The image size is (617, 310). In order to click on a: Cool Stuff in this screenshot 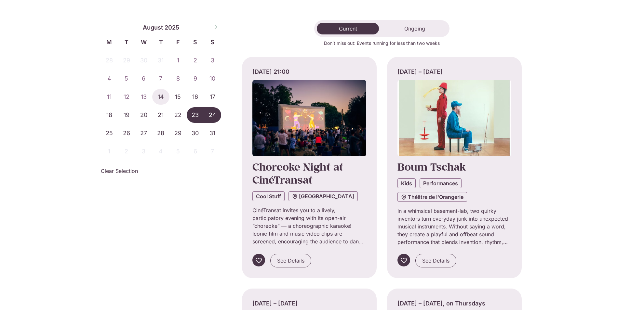, I will do `click(269, 197)`.